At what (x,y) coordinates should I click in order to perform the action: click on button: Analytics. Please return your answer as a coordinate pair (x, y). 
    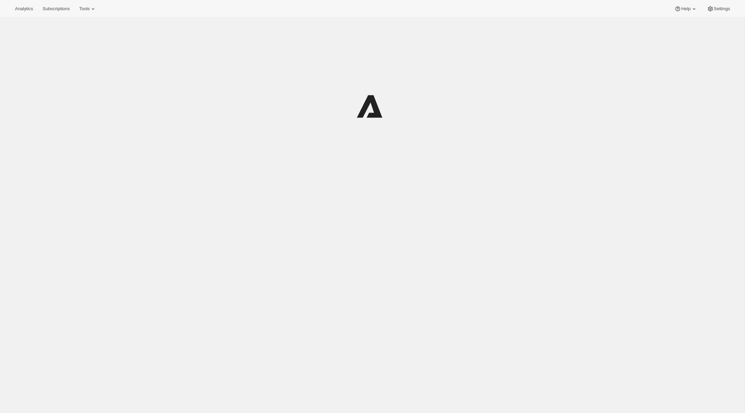
    Looking at the image, I should click on (24, 9).